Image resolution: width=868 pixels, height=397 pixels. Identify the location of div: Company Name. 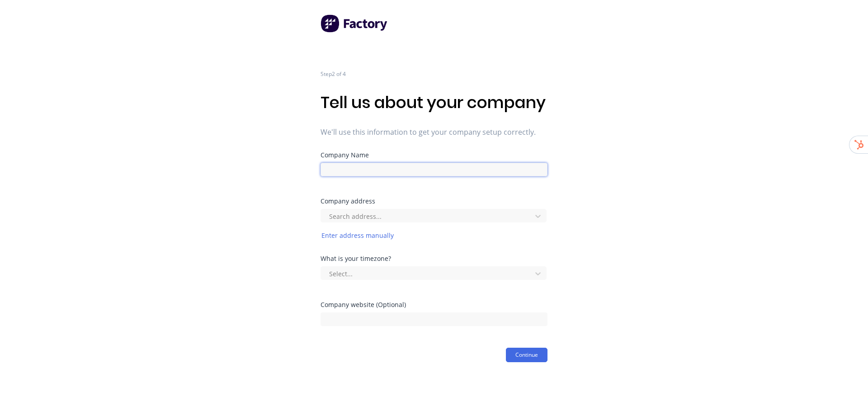
(434, 155).